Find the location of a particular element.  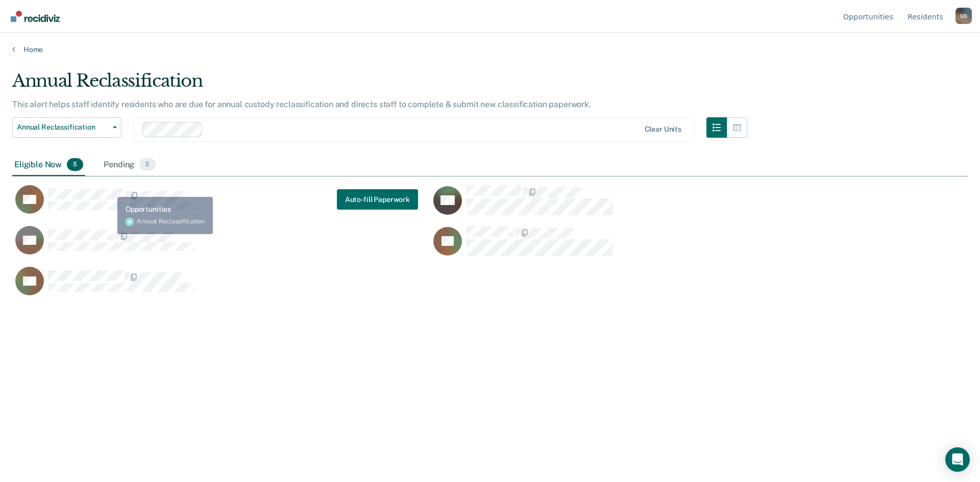

div: CaseloadOpportunityCell-00648053 is located at coordinates (639, 205).